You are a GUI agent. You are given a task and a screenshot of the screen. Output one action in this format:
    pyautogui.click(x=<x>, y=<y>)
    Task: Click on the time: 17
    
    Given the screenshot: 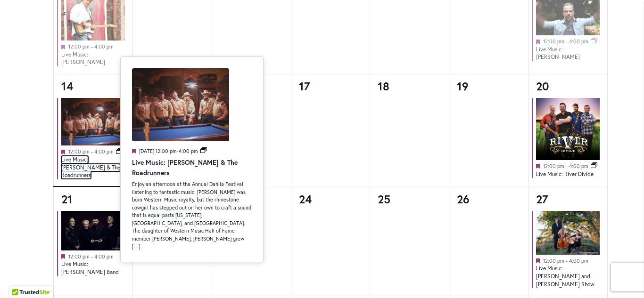 What is the action you would take?
    pyautogui.click(x=304, y=86)
    